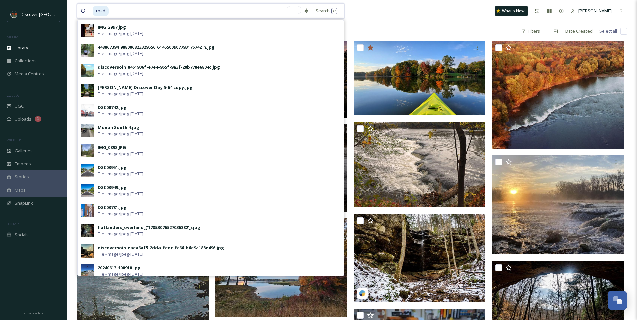 The height and width of the screenshot is (320, 637). Describe the element at coordinates (88, 171) in the screenshot. I see `img: f5e4fc3c-835b-4f70-b2d6-18eb6ea6efa8.jpg` at that location.